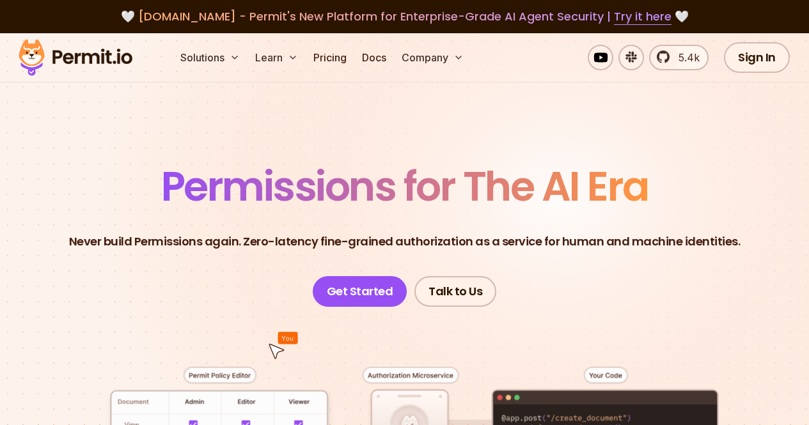 The height and width of the screenshot is (425, 809). Describe the element at coordinates (360, 291) in the screenshot. I see `a: Get Started` at that location.